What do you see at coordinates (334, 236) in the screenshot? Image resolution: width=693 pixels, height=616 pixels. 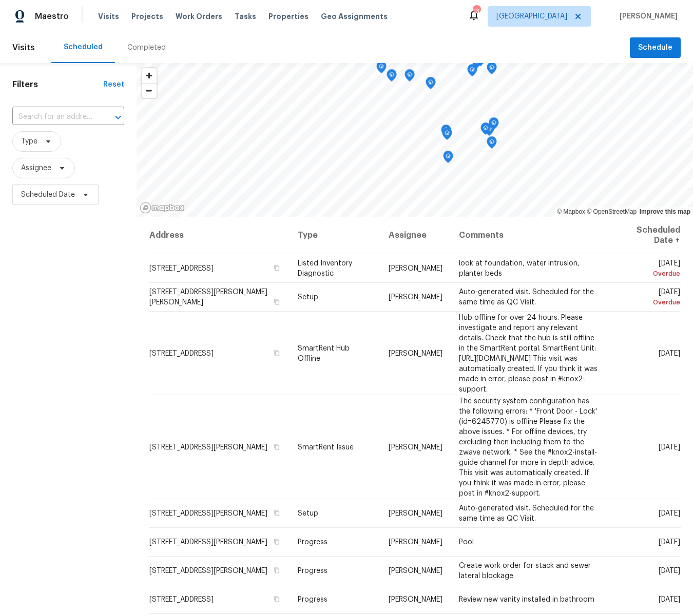 I see `th: Type` at bounding box center [334, 236].